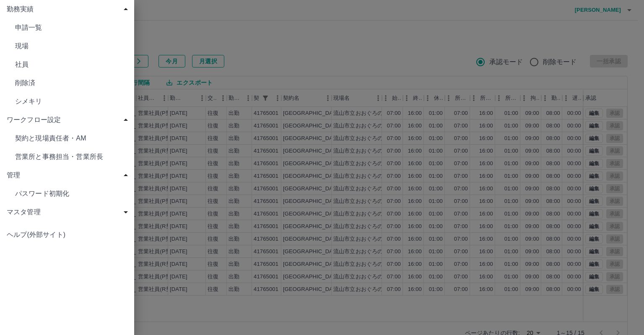 The width and height of the screenshot is (644, 335). What do you see at coordinates (71, 65) in the screenshot?
I see `span: 社員` at bounding box center [71, 65].